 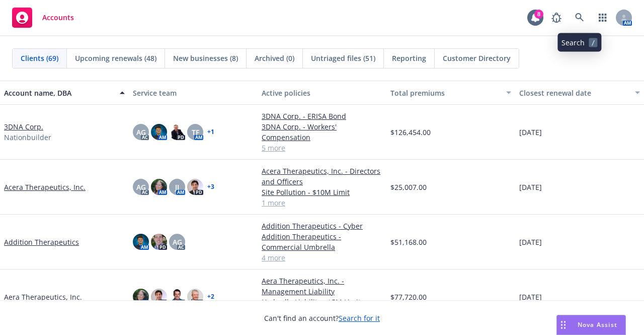 I want to click on span: $77,720.00, so click(x=409, y=297).